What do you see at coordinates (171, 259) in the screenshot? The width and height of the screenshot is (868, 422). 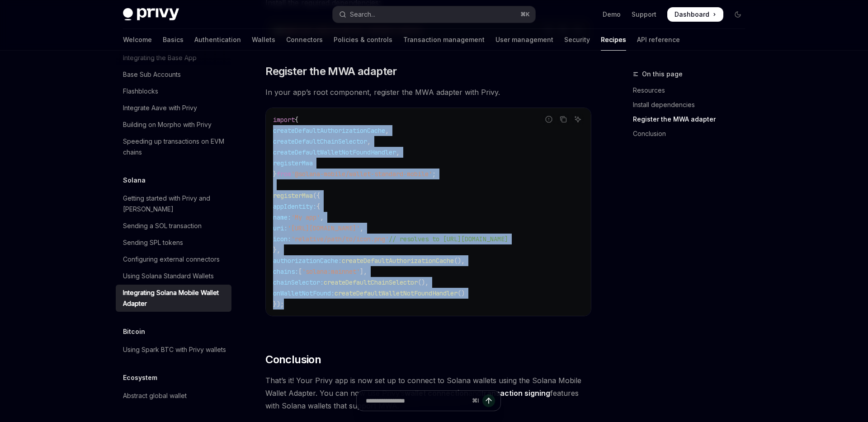 I see `div: Configuring external connectors` at bounding box center [171, 259].